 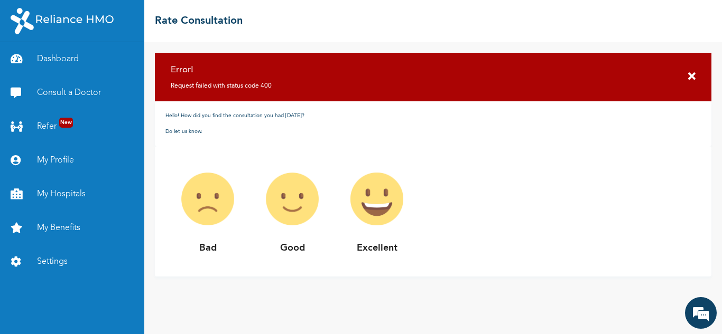 What do you see at coordinates (199, 21) in the screenshot?
I see `h2: Rate Consultation` at bounding box center [199, 21].